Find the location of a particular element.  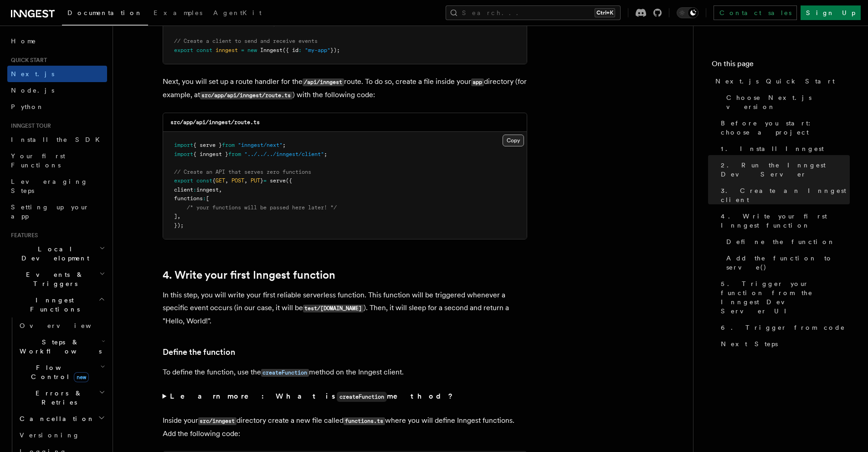

a: Choose Next.js version is located at coordinates (786, 102).